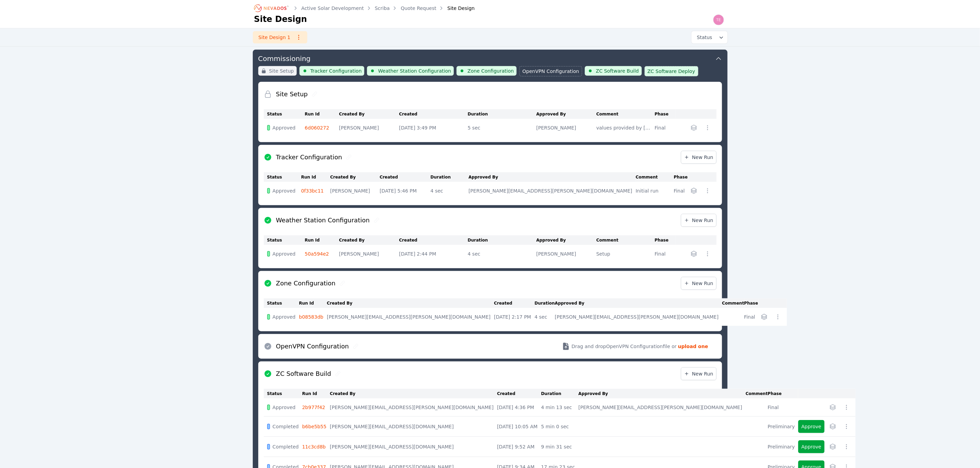 This screenshot has height=468, width=980. Describe the element at coordinates (323, 220) in the screenshot. I see `h2: Weather Station Configuration` at that location.